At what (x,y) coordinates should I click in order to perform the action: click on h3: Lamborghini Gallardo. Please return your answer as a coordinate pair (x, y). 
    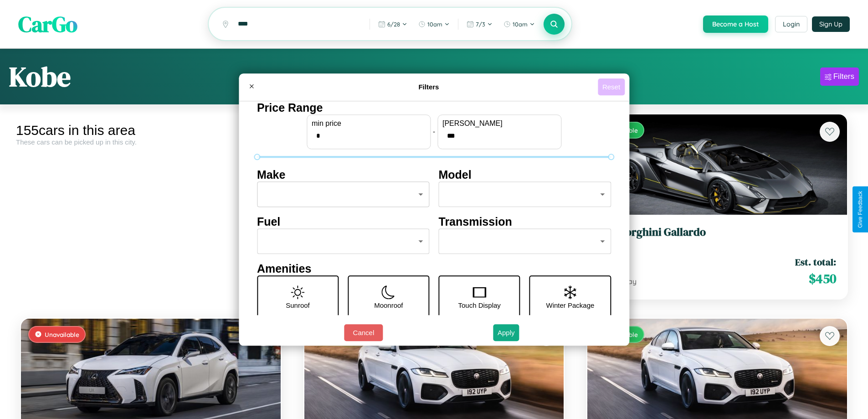
    Looking at the image, I should click on (717, 232).